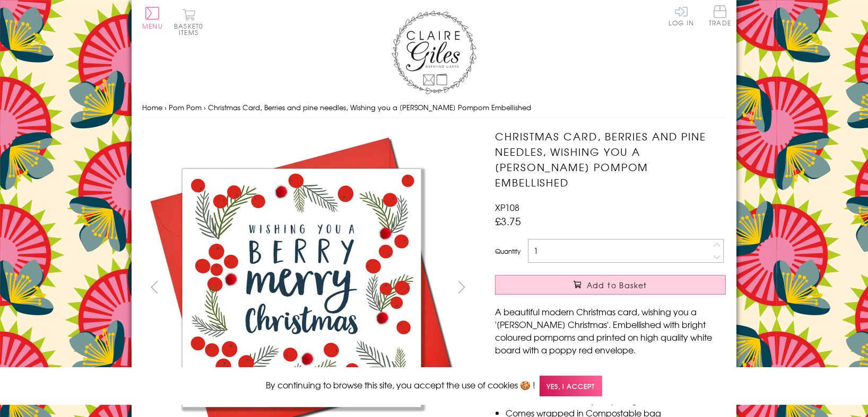  What do you see at coordinates (434, 53) in the screenshot?
I see `img: Claire Giles Greetings Cards` at bounding box center [434, 53].